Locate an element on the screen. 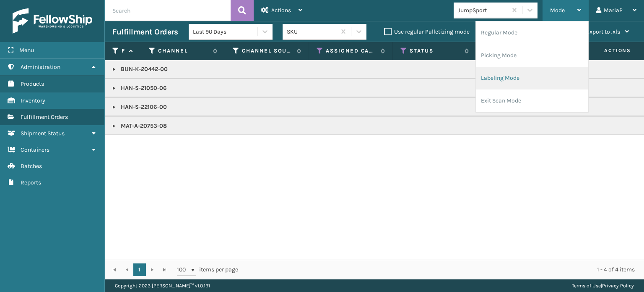 The width and height of the screenshot is (644, 292). div: Last 90 Days is located at coordinates (225, 32).